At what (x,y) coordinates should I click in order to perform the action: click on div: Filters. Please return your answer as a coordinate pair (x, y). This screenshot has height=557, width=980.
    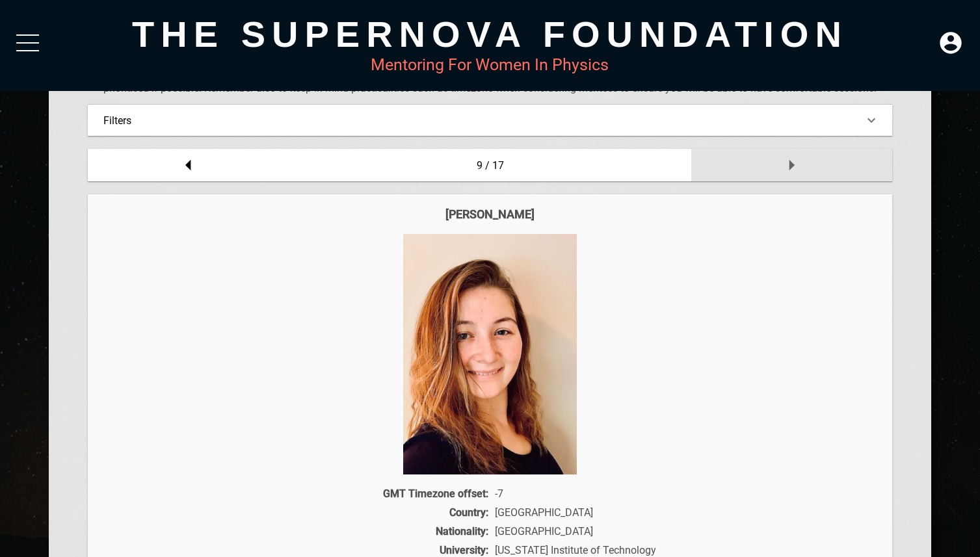
    Looking at the image, I should click on (490, 120).